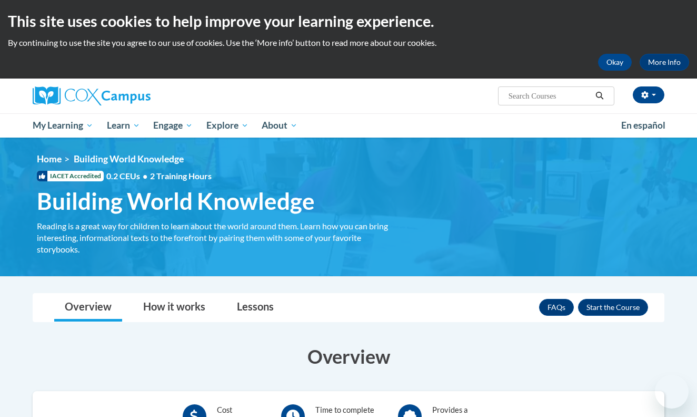 This screenshot has width=697, height=417. What do you see at coordinates (70, 176) in the screenshot?
I see `span: IACET Accredited` at bounding box center [70, 176].